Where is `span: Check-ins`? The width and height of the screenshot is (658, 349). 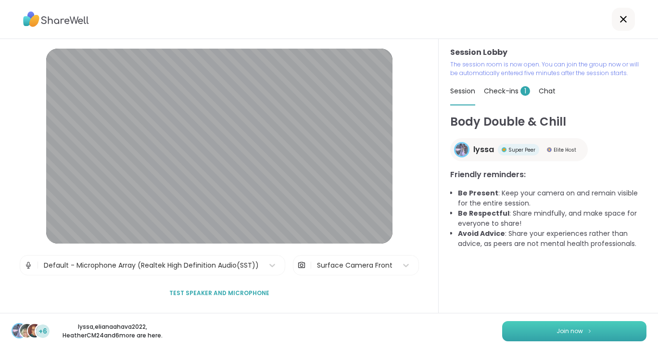
span: Check-ins is located at coordinates (507, 91).